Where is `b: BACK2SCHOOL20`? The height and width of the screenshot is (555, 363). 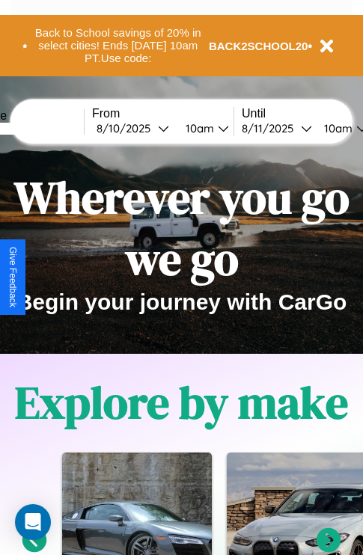
b: BACK2SCHOOL20 is located at coordinates (258, 46).